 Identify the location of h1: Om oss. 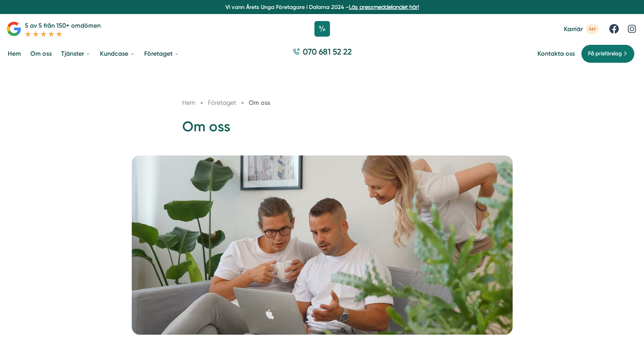
(323, 129).